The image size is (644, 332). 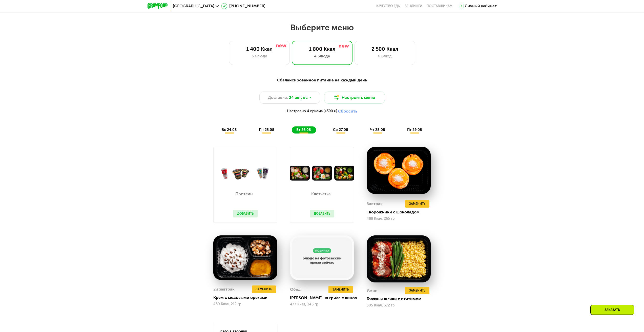 I want to click on div: 2 500 Ккал, so click(x=385, y=49).